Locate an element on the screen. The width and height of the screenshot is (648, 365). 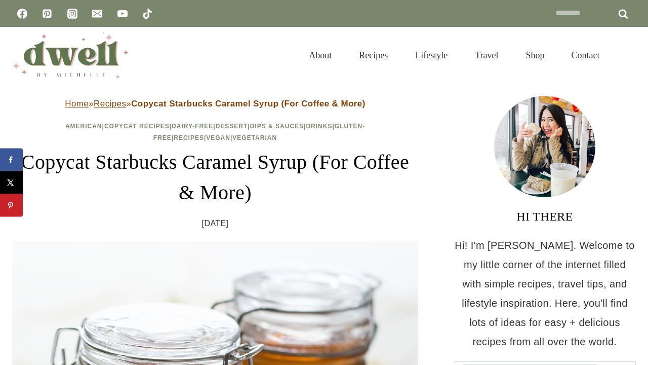
a: Contact is located at coordinates (586, 55).